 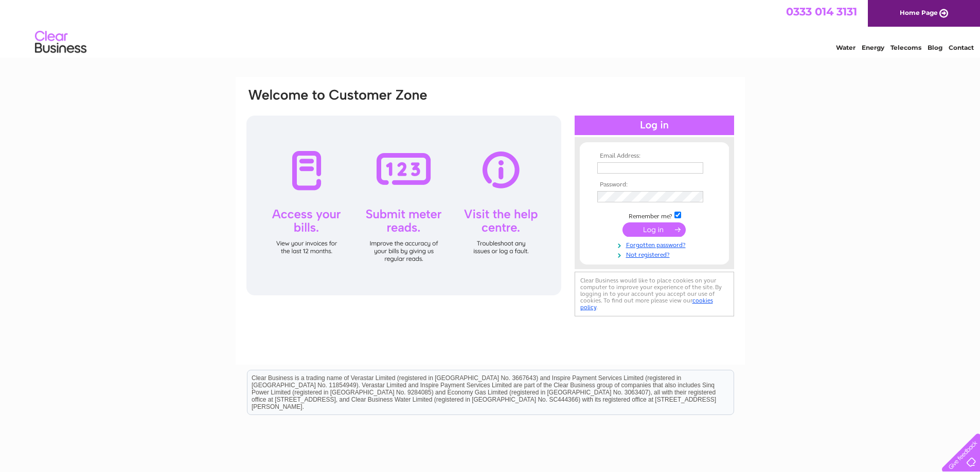 I want to click on a: Contact, so click(x=961, y=47).